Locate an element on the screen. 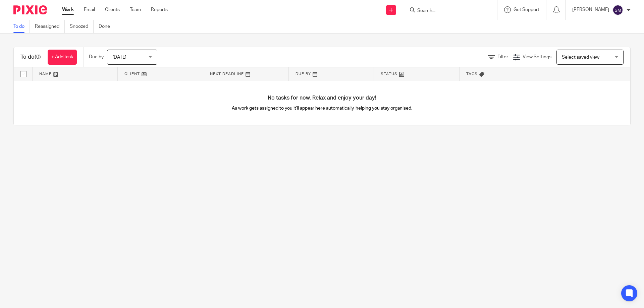  a: Work is located at coordinates (68, 10).